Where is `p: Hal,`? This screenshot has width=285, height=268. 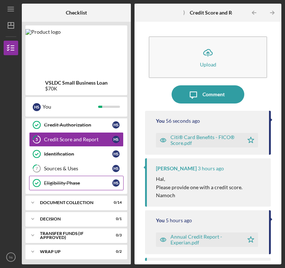
p: Hal, is located at coordinates (199, 179).